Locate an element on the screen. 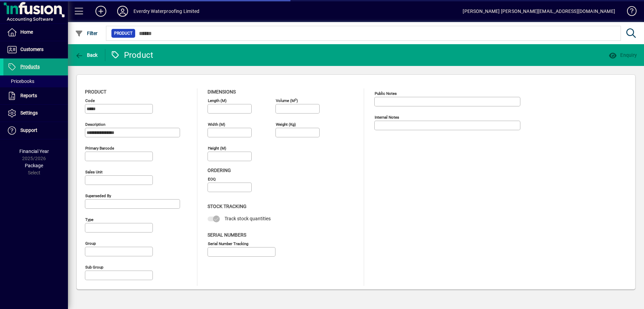  span: Track stock quantities is located at coordinates (247, 218).